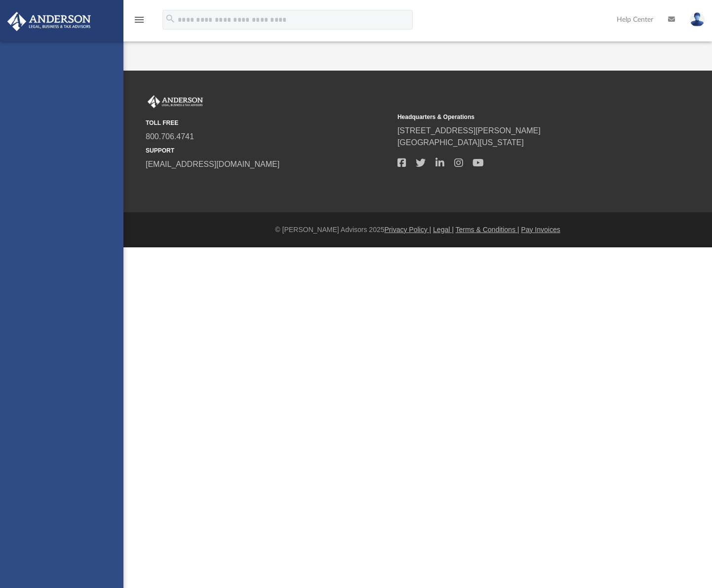 Image resolution: width=712 pixels, height=588 pixels. What do you see at coordinates (268, 123) in the screenshot?
I see `small: TOLL FREE` at bounding box center [268, 123].